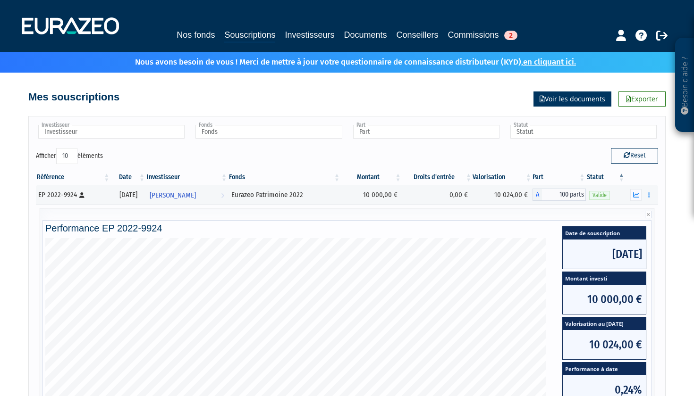 This screenshot has height=396, width=694. Describe the element at coordinates (371, 195) in the screenshot. I see `td: 10 000,00 €` at that location.